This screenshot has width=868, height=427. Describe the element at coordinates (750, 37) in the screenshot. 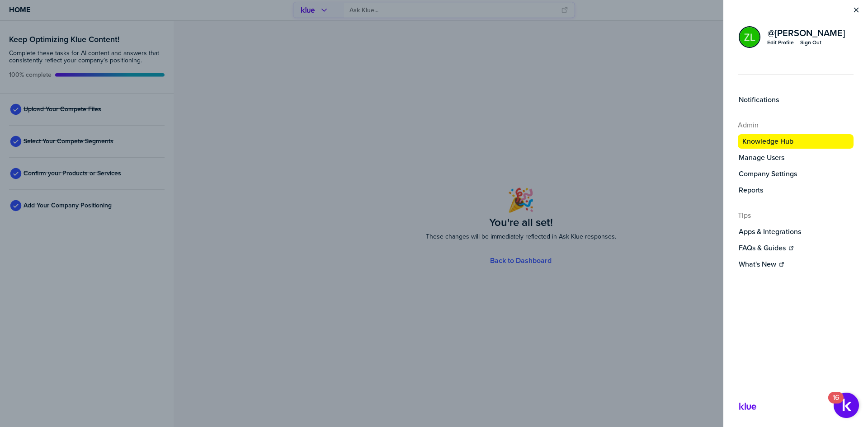

I see `div: Zev L.` at that location.